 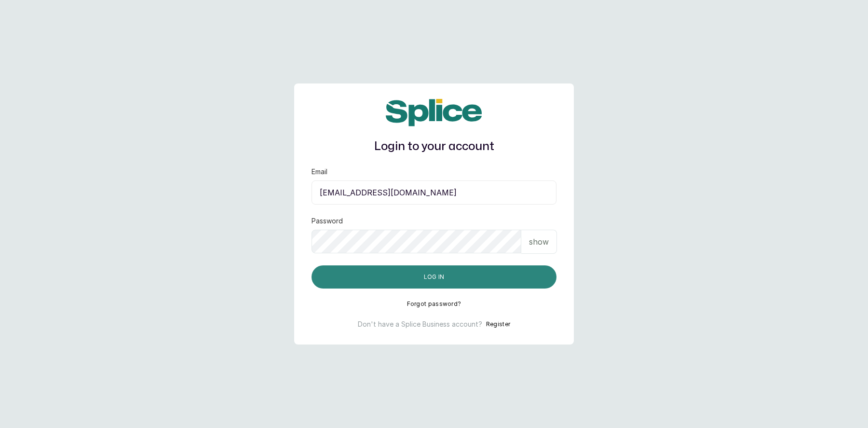 What do you see at coordinates (498, 324) in the screenshot?
I see `button: Register` at bounding box center [498, 324].